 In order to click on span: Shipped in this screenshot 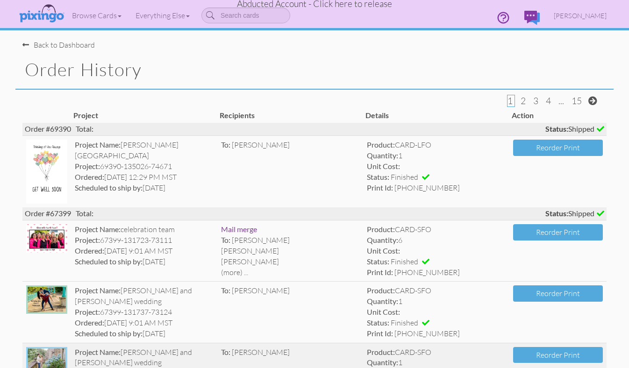, I will do `click(575, 214)`.